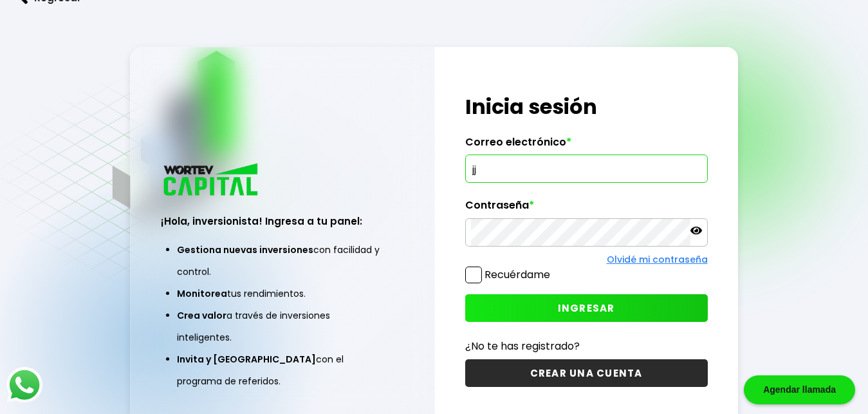 The width and height of the screenshot is (868, 414). What do you see at coordinates (800, 389) in the screenshot?
I see `div: Agendar llamada` at bounding box center [800, 389].